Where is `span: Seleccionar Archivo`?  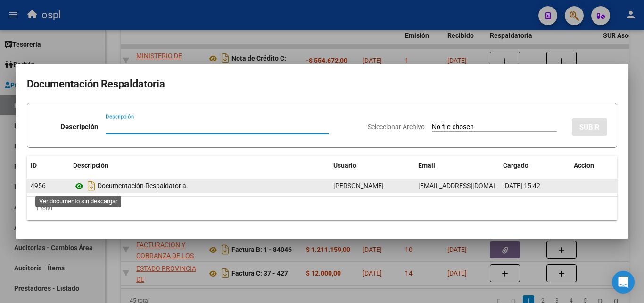
span: Seleccionar Archivo is located at coordinates (396, 127).